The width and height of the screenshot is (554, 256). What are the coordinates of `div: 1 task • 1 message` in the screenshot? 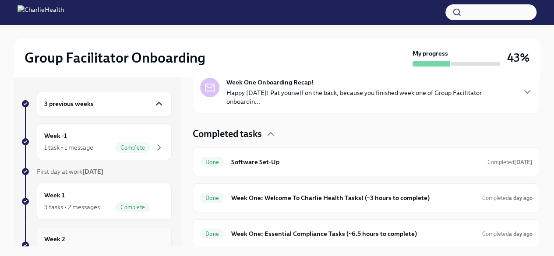 It's located at (69, 148).